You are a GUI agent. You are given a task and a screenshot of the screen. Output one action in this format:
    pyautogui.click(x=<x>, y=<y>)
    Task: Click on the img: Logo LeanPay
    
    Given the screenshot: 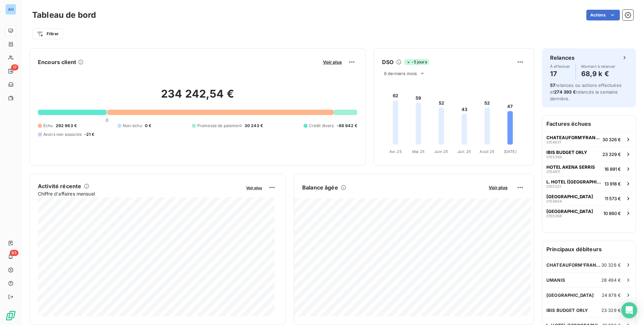 What is the action you would take?
    pyautogui.click(x=11, y=315)
    